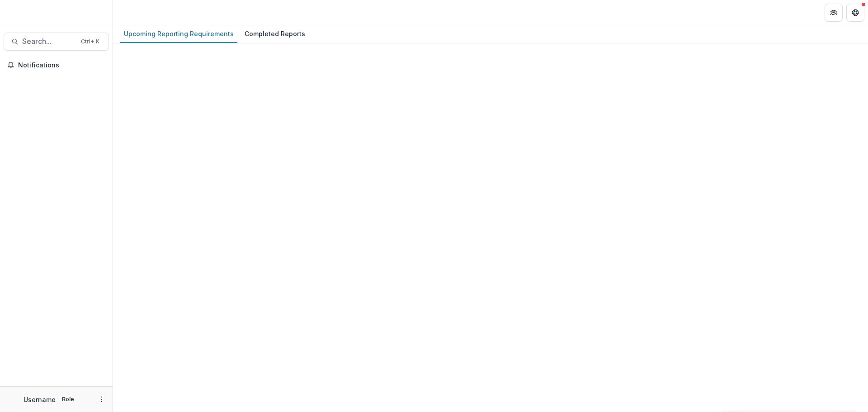 This screenshot has width=868, height=412. I want to click on p: Username, so click(40, 399).